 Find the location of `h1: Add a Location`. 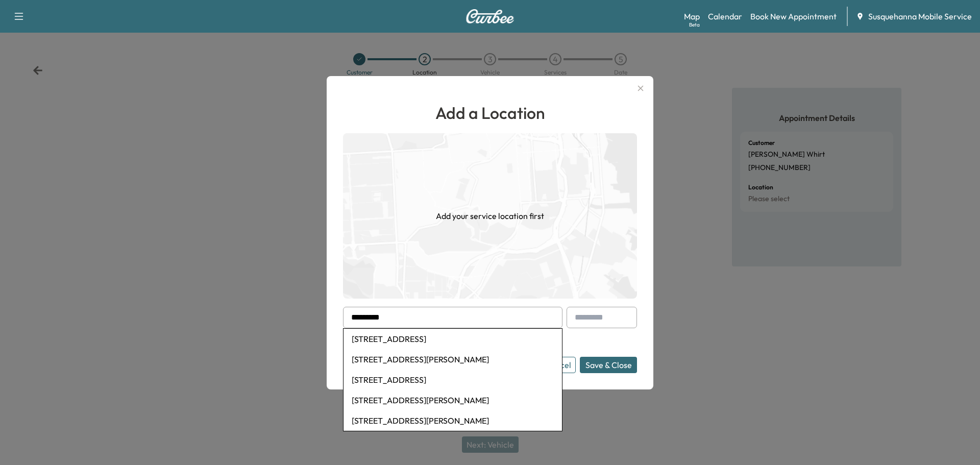

h1: Add a Location is located at coordinates (490, 113).